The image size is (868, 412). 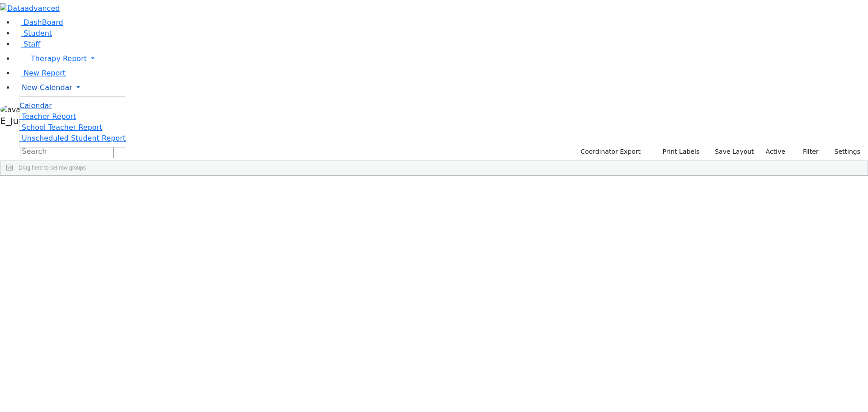 What do you see at coordinates (67, 152) in the screenshot?
I see `input: Search` at bounding box center [67, 152].